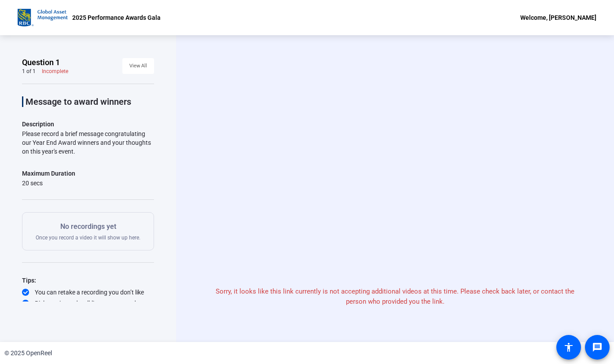 The height and width of the screenshot is (364, 614). What do you see at coordinates (138, 66) in the screenshot?
I see `span: View All` at bounding box center [138, 66].